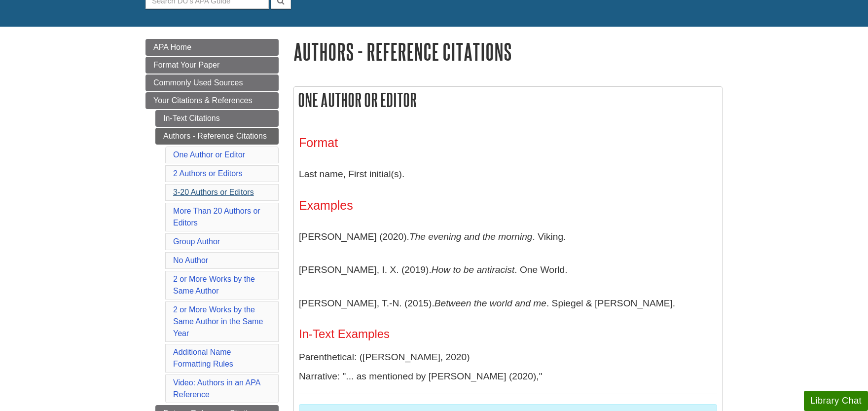 The image size is (868, 411). What do you see at coordinates (217, 118) in the screenshot?
I see `a: In-Text Citations` at bounding box center [217, 118].